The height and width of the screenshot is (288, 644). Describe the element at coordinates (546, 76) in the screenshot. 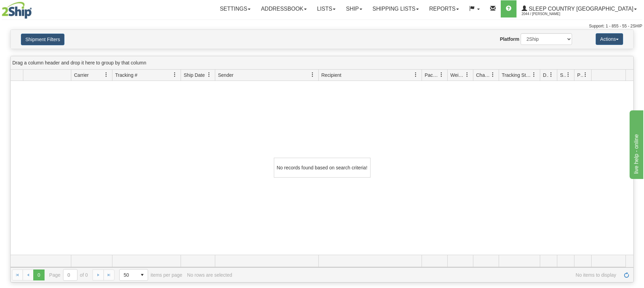

I see `span: Delivery Status` at that location.